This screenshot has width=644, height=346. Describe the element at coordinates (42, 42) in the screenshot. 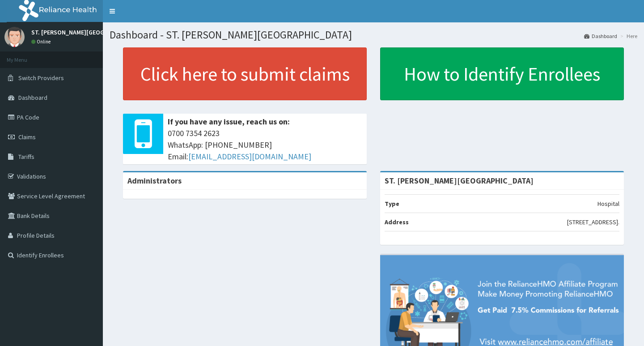

I see `a: Online` at that location.